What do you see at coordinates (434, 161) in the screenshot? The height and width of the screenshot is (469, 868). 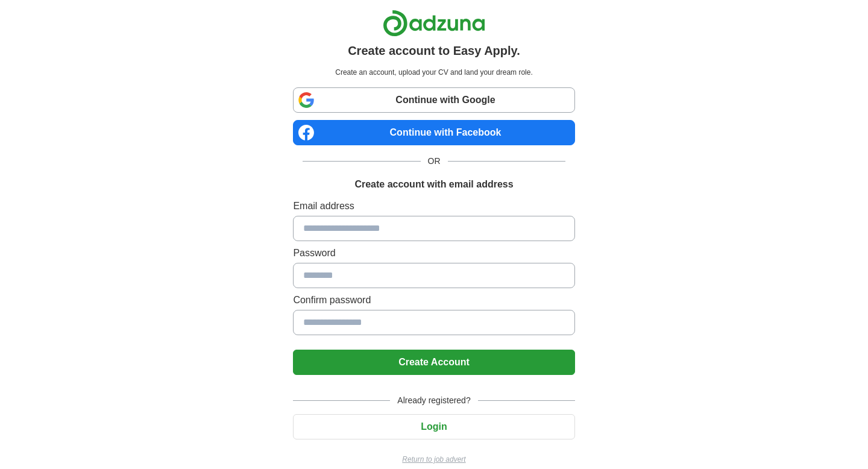 I see `span: OR` at bounding box center [434, 161].